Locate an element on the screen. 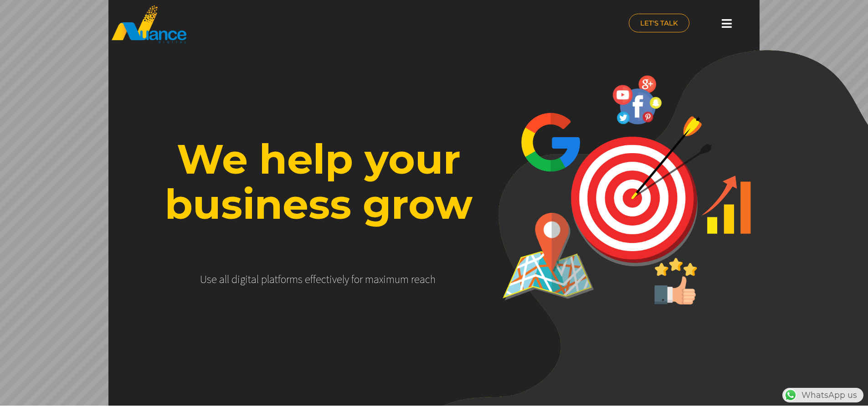  div: U is located at coordinates (203, 279).